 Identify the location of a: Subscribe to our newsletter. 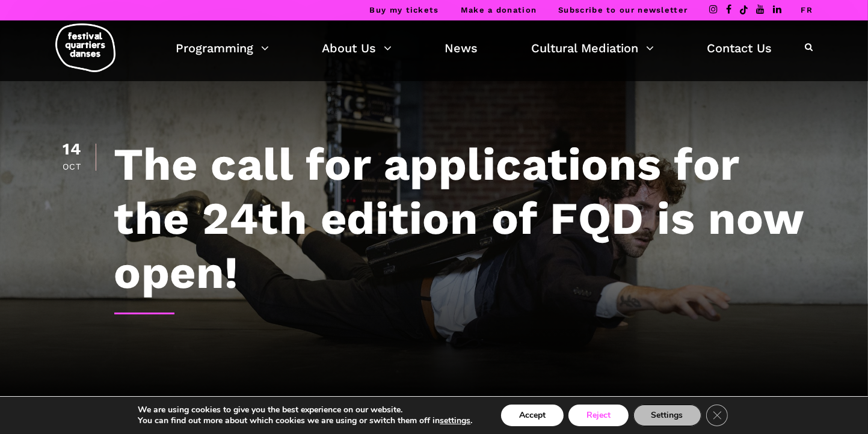
(622, 10).